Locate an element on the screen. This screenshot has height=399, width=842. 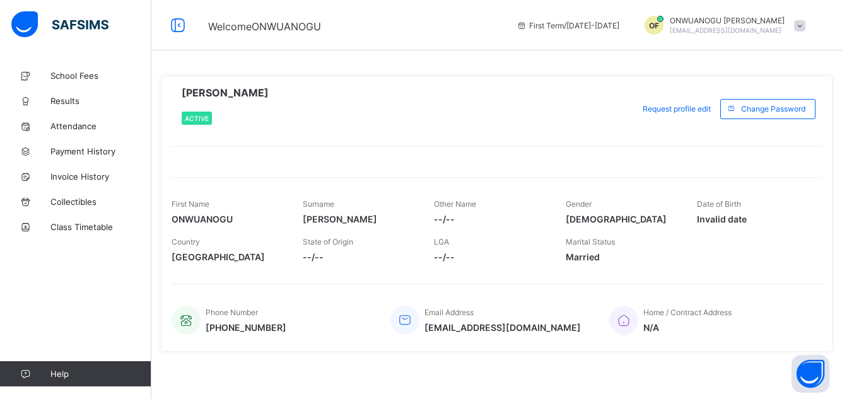
span: Email Address is located at coordinates (449, 312).